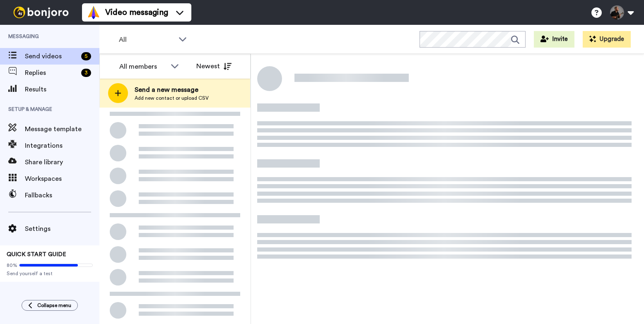 This screenshot has height=324, width=644. I want to click on button: Invite, so click(554, 39).